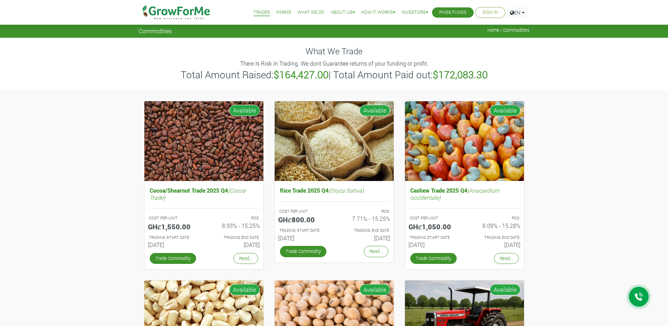 The image size is (668, 326). What do you see at coordinates (204, 193) in the screenshot?
I see `h5: Cocoa/Shearnut Trade 2025 Q4` at bounding box center [204, 193].